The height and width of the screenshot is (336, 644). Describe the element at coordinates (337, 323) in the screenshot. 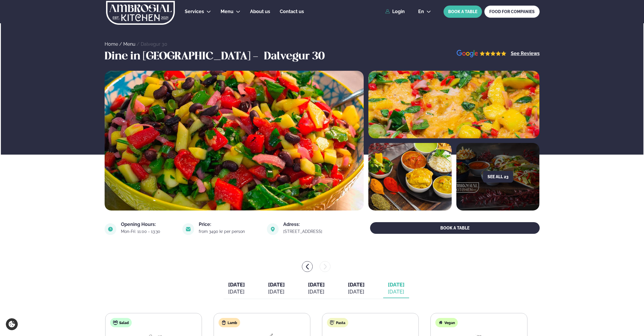

I see `div: Pasta` at that location.